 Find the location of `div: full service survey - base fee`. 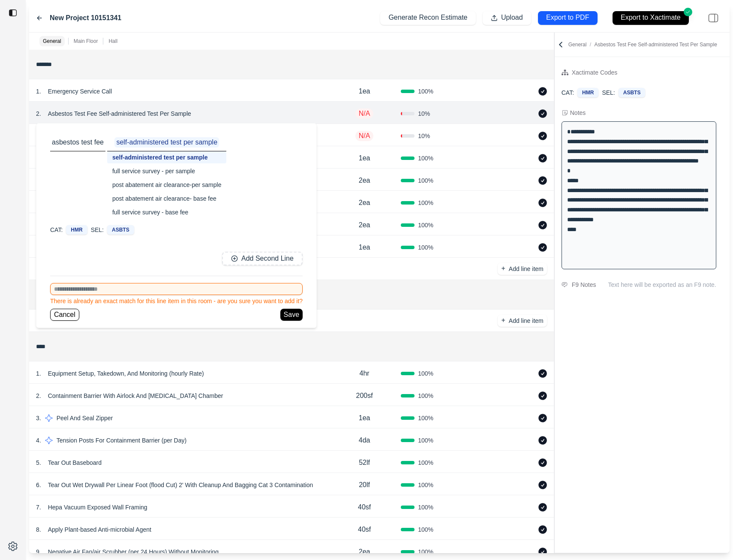

div: full service survey - base fee is located at coordinates (166, 212).